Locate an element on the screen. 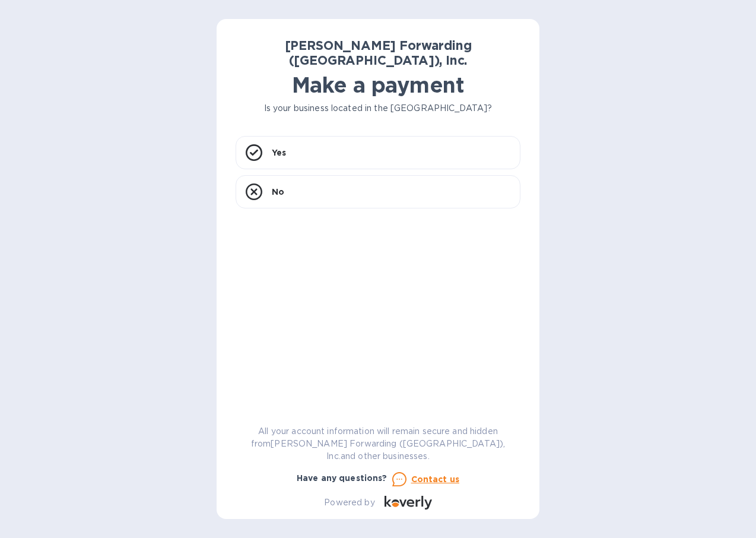 This screenshot has width=756, height=538. u: Contact us is located at coordinates (436, 478).